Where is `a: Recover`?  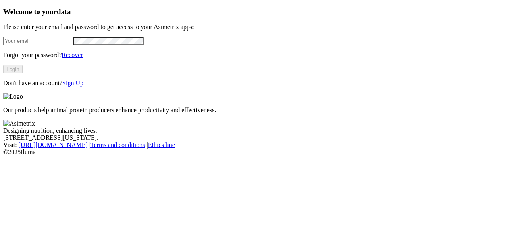 a: Recover is located at coordinates (72, 55).